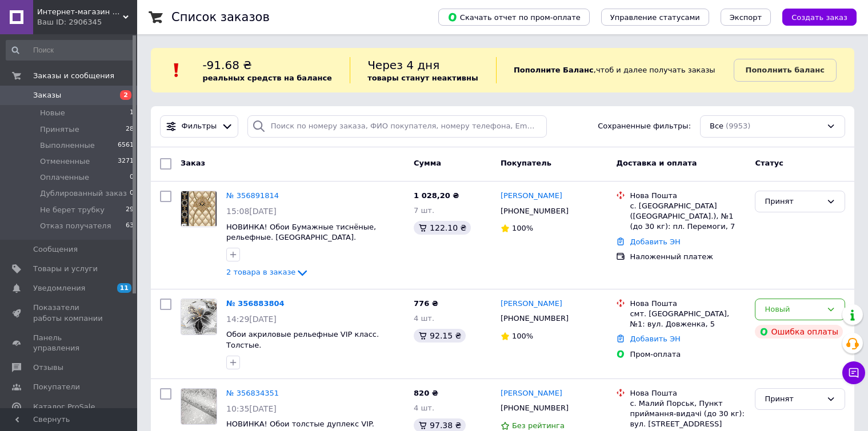 This screenshot has width=868, height=431. What do you see at coordinates (425, 393) in the screenshot?
I see `span: 820 ₴` at bounding box center [425, 393].